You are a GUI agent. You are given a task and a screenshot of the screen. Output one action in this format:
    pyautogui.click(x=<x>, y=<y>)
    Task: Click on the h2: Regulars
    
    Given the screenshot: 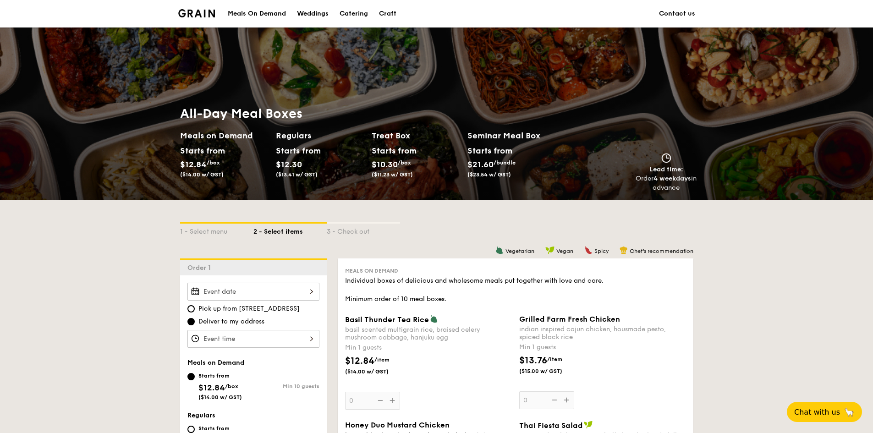 What is the action you would take?
    pyautogui.click(x=320, y=136)
    